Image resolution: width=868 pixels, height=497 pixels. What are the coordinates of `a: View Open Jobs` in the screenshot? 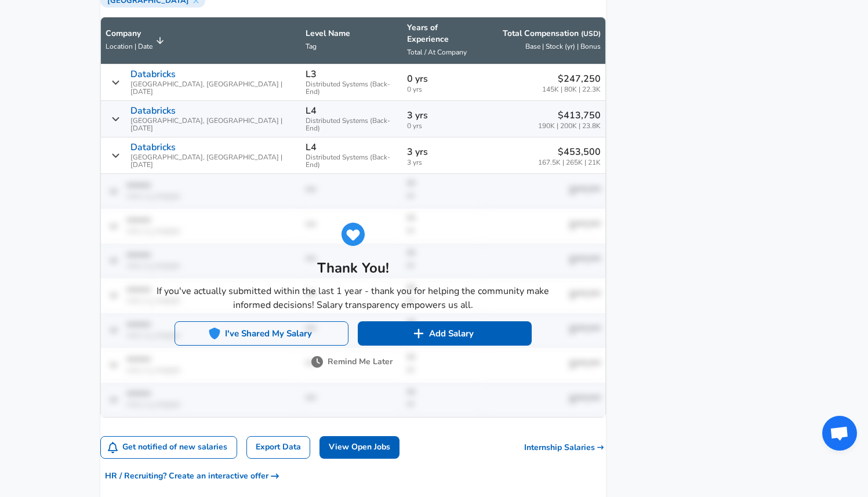 It's located at (359, 447).